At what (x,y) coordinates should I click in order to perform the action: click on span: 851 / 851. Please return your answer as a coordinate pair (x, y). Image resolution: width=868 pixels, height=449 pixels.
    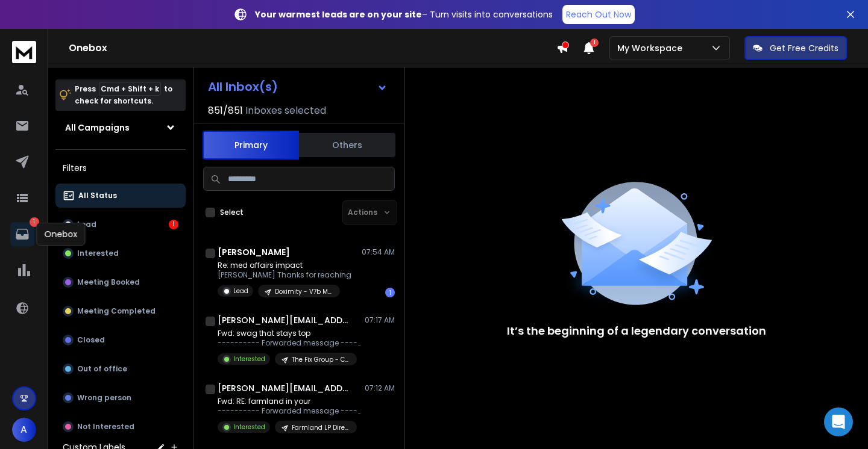
    Looking at the image, I should click on (225, 111).